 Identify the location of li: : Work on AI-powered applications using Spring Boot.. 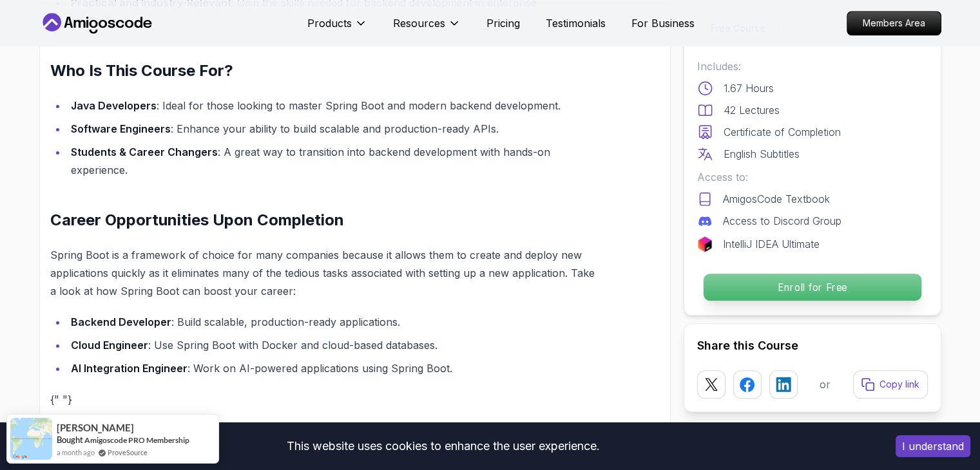
(333, 369).